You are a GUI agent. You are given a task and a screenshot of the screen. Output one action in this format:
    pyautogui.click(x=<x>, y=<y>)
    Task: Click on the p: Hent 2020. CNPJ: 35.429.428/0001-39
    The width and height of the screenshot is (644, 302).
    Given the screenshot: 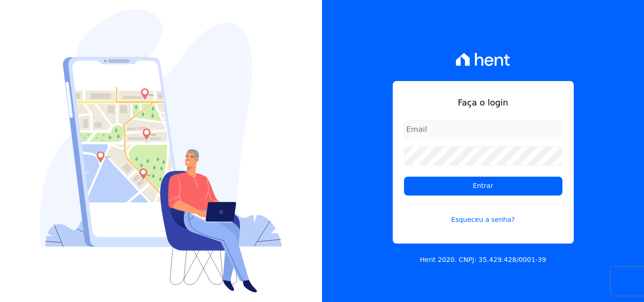 What is the action you would take?
    pyautogui.click(x=483, y=260)
    